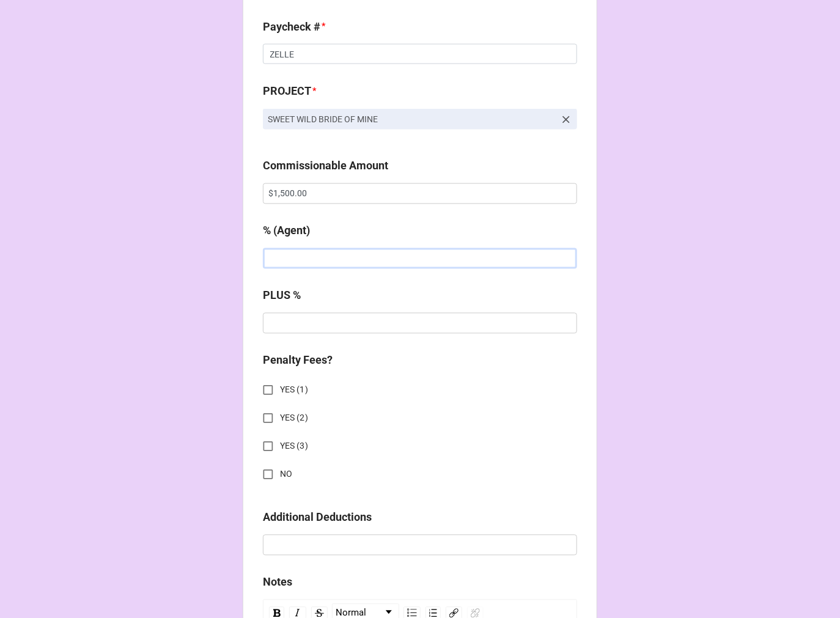  I want to click on label: PROJECT, so click(287, 91).